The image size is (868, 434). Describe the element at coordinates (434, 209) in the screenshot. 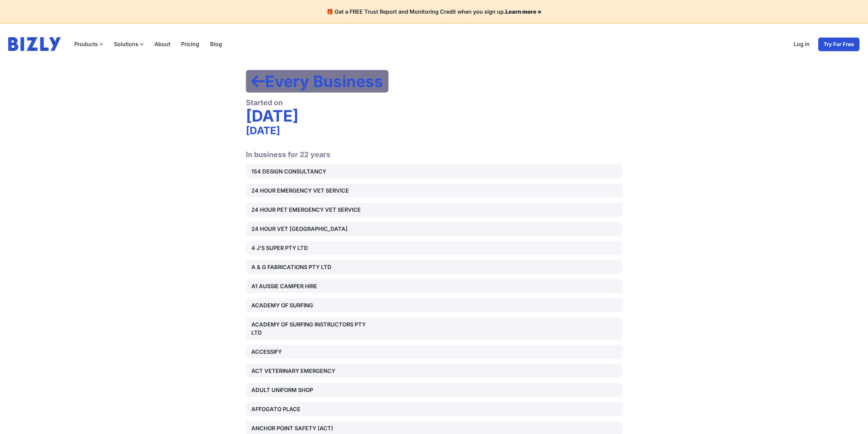

I see `a: 24 HOUR PET EMERGENCY VET SERVICE` at that location.